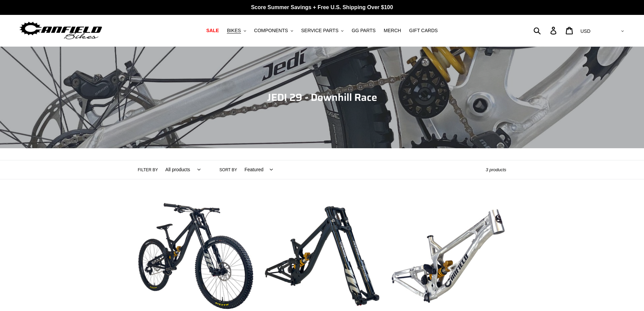 The height and width of the screenshot is (311, 644). What do you see at coordinates (236, 30) in the screenshot?
I see `button: BIKES` at bounding box center [236, 30].